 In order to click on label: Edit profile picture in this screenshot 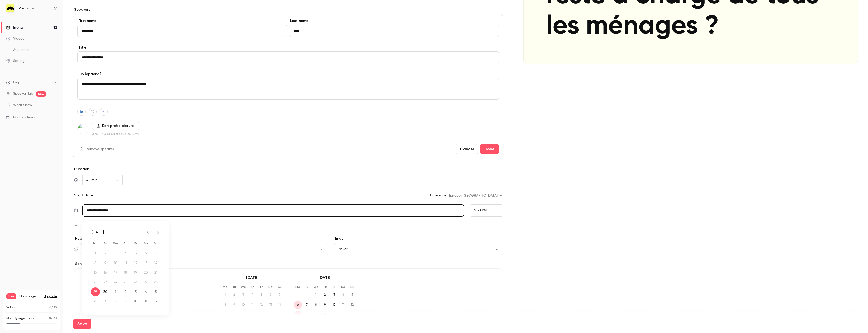, I will do `click(116, 126)`.